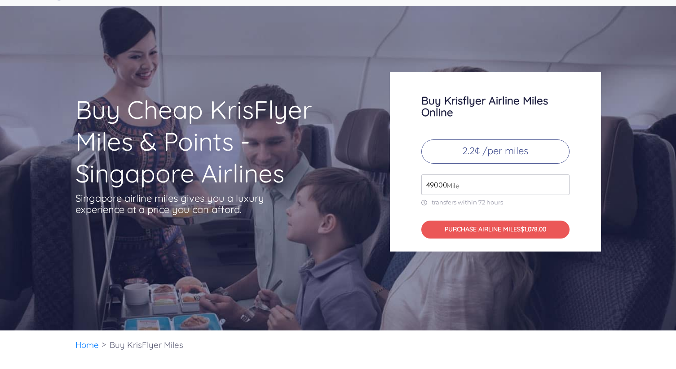  What do you see at coordinates (450, 186) in the screenshot?
I see `span: Mile` at bounding box center [450, 186].